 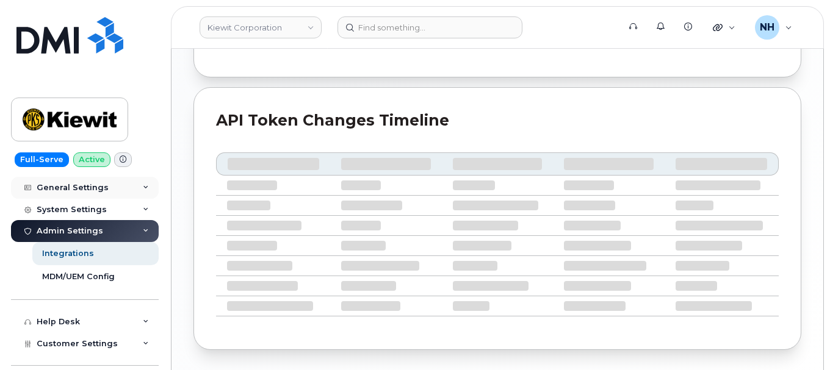 I want to click on div: API Token Changes Timeline, so click(x=497, y=121).